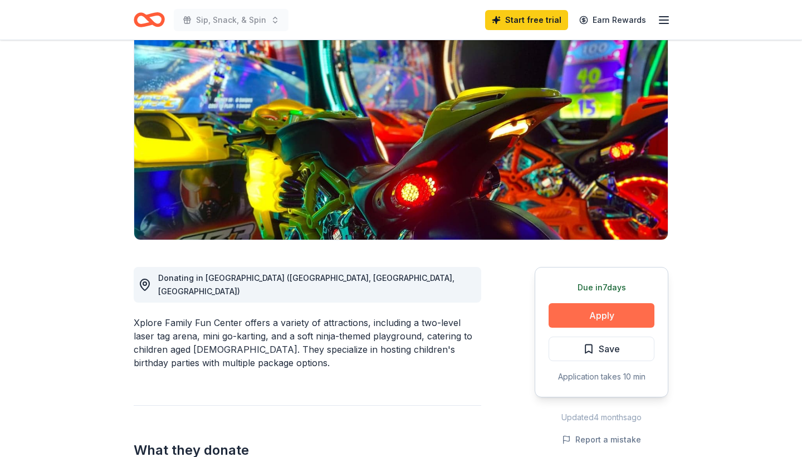 The image size is (802, 457). What do you see at coordinates (231, 20) in the screenshot?
I see `span: Sip, Snack, & Spin` at bounding box center [231, 20].